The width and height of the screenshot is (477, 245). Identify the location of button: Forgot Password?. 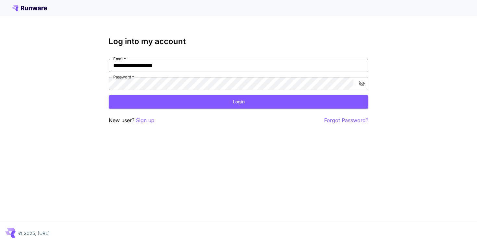
(346, 120).